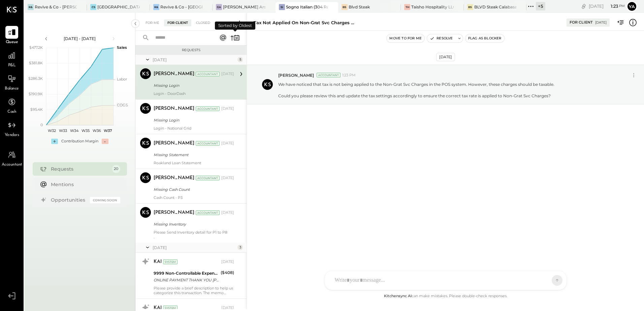 This screenshot has width=644, height=311. I want to click on text: W34, so click(74, 130).